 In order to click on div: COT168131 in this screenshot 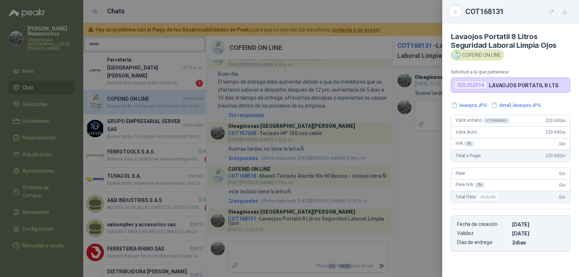, I will do `click(518, 12)`.